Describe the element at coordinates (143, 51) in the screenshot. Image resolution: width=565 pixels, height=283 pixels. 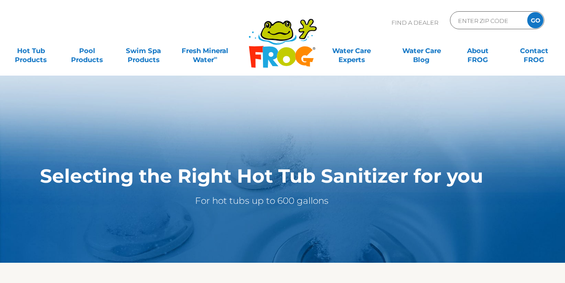
I see `a: Swim SpaProducts` at that location.